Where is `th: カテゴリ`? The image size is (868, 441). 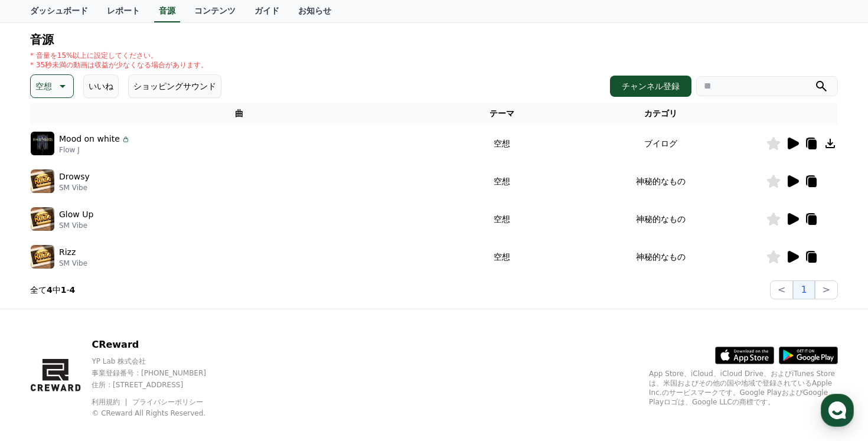 th: カテゴリ is located at coordinates (661, 113).